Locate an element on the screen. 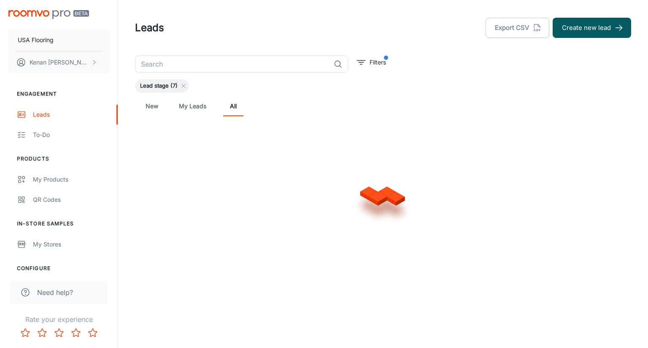  a: My Leads is located at coordinates (192, 106).